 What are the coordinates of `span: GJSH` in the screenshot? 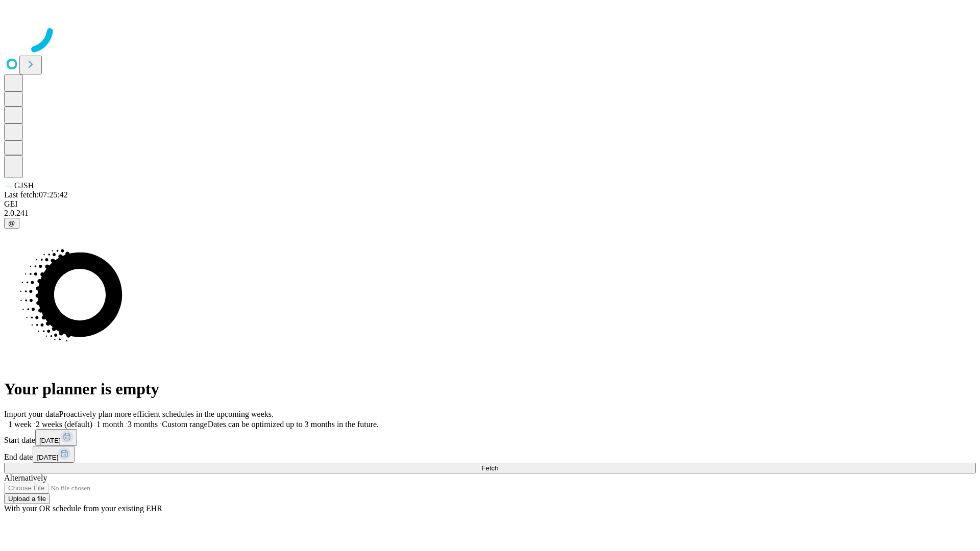 It's located at (24, 186).